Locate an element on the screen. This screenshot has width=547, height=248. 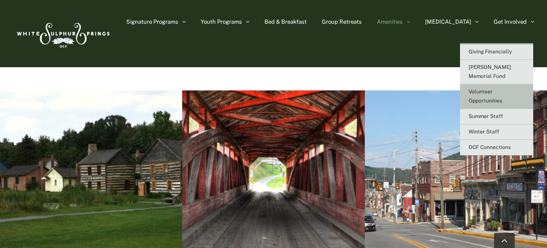
span: OCF Connections is located at coordinates (490, 147).